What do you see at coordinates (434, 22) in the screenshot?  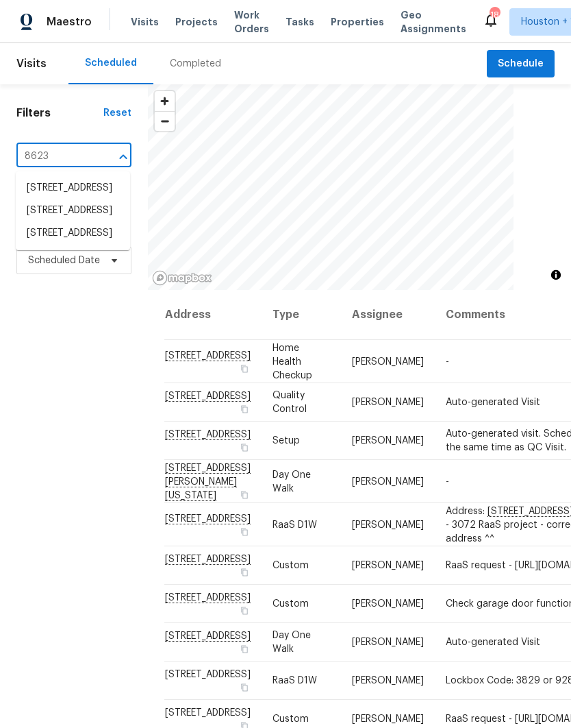 I see `span: Geo Assignments` at bounding box center [434, 22].